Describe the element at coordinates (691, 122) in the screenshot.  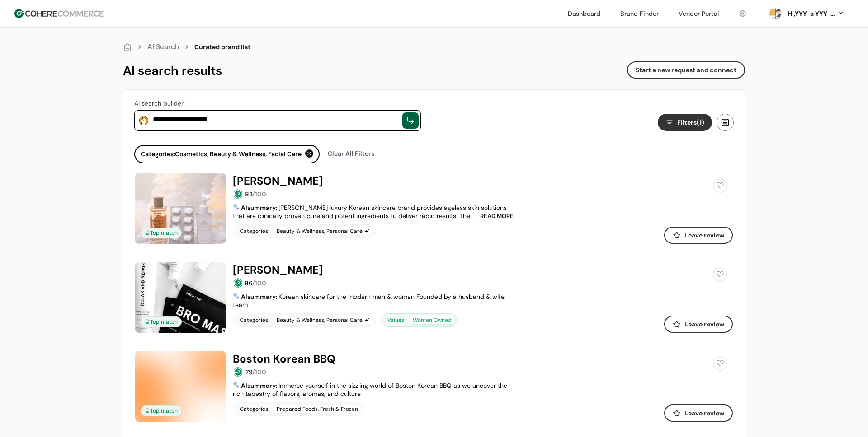
I see `span: Filters (1)` at that location.